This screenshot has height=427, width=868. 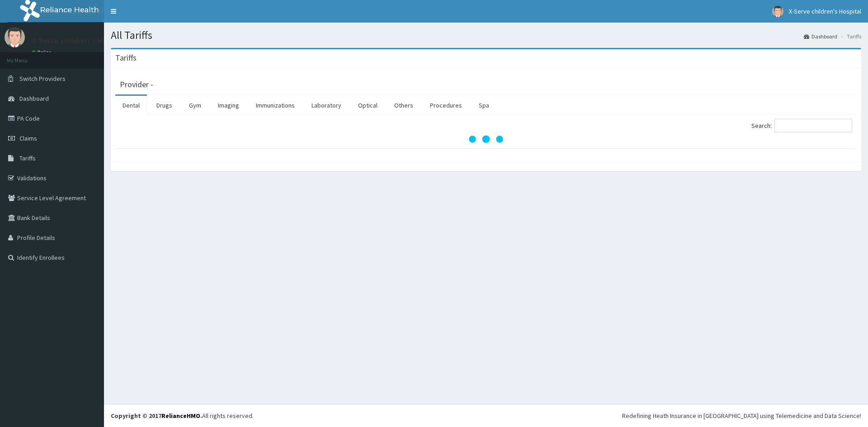 What do you see at coordinates (181, 416) in the screenshot?
I see `a: RelianceHMO` at bounding box center [181, 416].